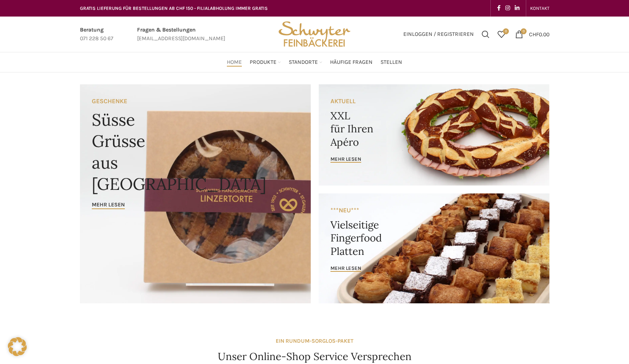 The width and height of the screenshot is (629, 364). What do you see at coordinates (305, 62) in the screenshot?
I see `a: Standorte` at bounding box center [305, 62].